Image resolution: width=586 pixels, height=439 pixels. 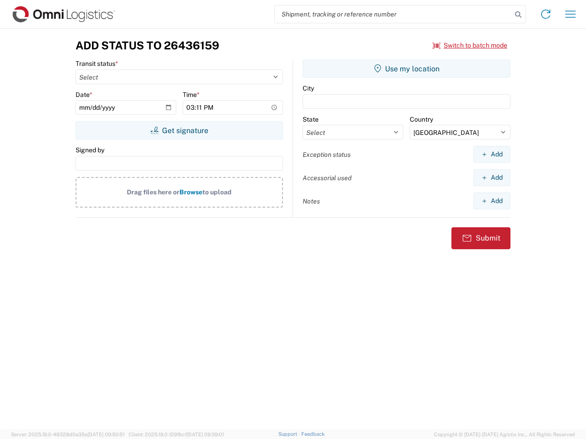 What do you see at coordinates (311, 201) in the screenshot?
I see `label: Notes` at bounding box center [311, 201].